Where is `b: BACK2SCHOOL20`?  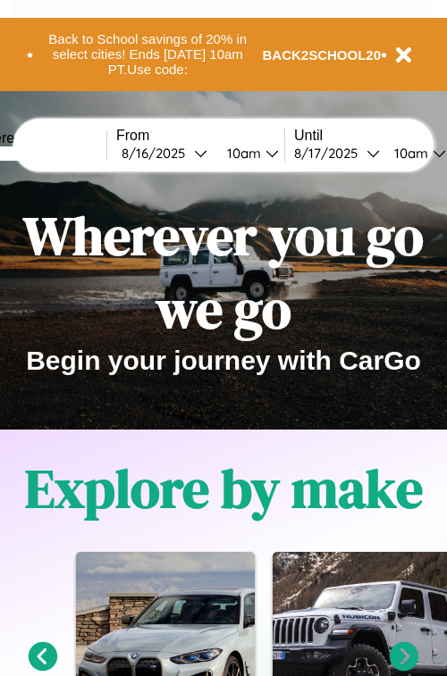 b: BACK2SCHOOL20 is located at coordinates (322, 55).